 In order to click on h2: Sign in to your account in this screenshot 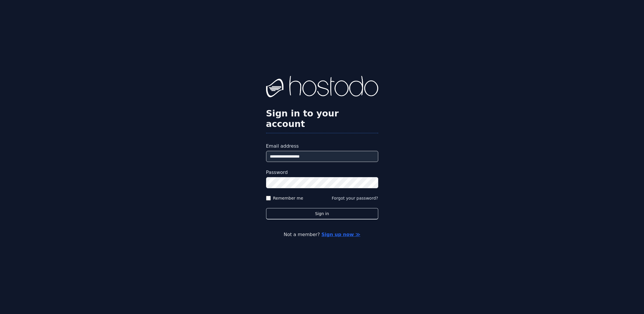, I will do `click(322, 118)`.